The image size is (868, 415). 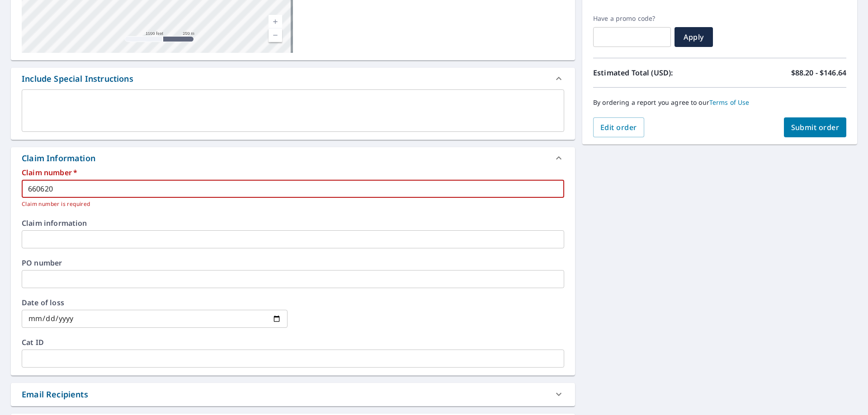 What do you see at coordinates (293, 223) in the screenshot?
I see `label: Claim information` at bounding box center [293, 223].